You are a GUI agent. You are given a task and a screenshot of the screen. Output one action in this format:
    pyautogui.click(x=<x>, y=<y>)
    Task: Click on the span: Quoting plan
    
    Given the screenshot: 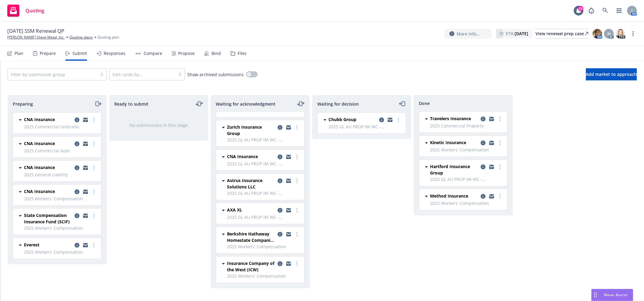 What is the action you would take?
    pyautogui.click(x=108, y=37)
    